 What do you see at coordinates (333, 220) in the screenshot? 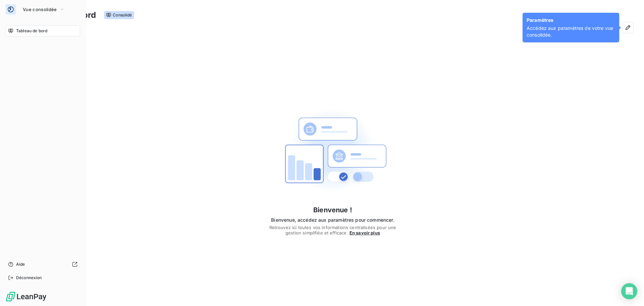
I see `span: Bienvenue, accédez aux paramètres pour commencer.` at bounding box center [333, 220].